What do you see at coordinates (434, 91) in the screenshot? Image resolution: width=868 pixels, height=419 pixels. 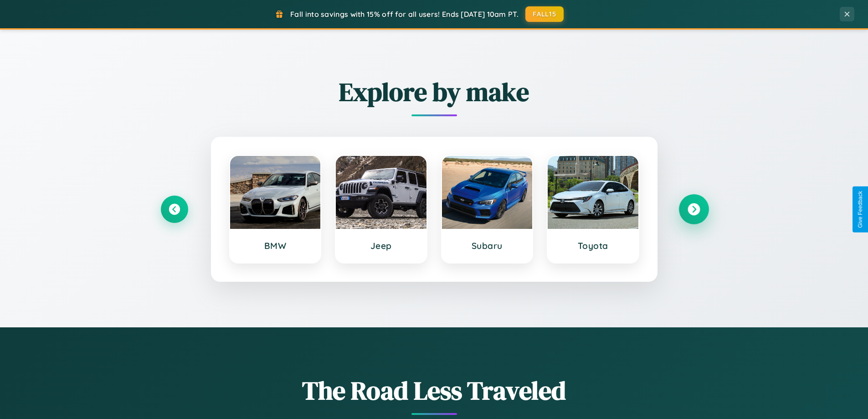 I see `h2: Explore by make` at bounding box center [434, 91].